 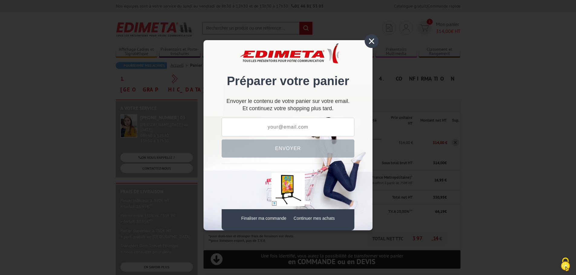 What do you see at coordinates (565, 265) in the screenshot?
I see `img: Cookies (fenêtre modale)` at bounding box center [565, 265].